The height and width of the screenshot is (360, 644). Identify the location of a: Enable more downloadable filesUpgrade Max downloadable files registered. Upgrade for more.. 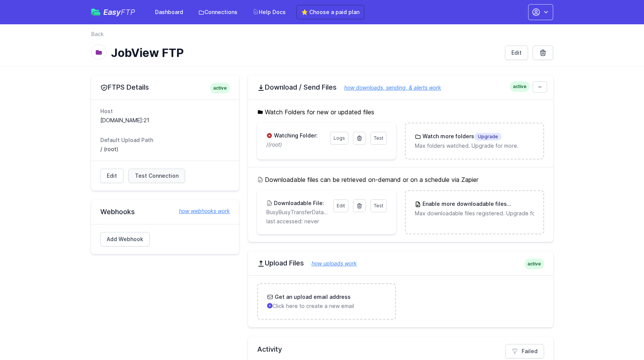
(475, 208).